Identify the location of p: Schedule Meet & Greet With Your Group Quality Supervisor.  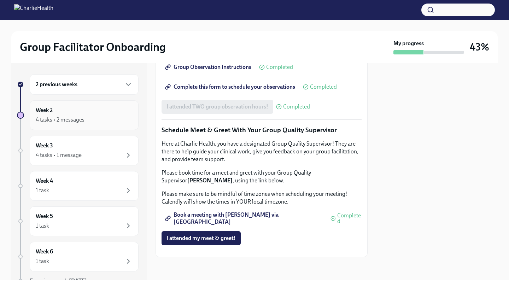
(262, 130).